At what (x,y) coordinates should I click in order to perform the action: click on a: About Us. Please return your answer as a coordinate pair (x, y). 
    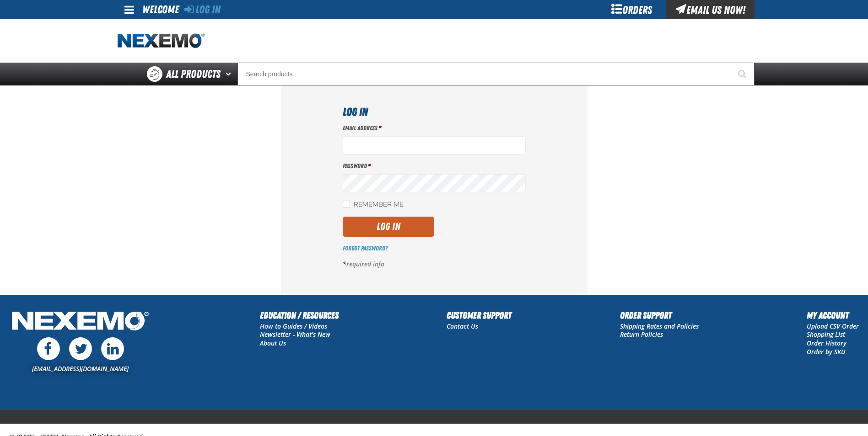
    Looking at the image, I should click on (273, 343).